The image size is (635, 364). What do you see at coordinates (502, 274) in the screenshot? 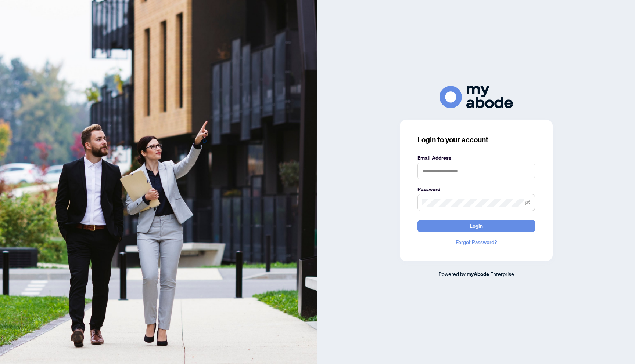
I see `span: Enterprise` at bounding box center [502, 274].